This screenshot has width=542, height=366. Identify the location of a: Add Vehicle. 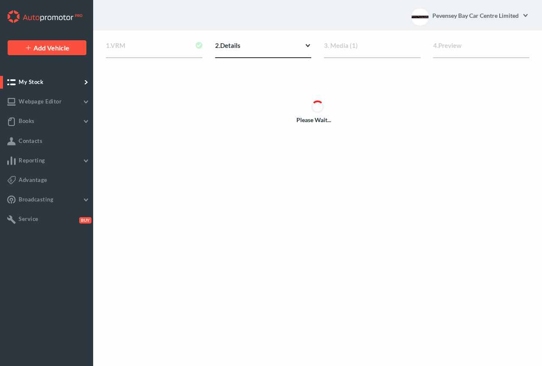
(47, 47).